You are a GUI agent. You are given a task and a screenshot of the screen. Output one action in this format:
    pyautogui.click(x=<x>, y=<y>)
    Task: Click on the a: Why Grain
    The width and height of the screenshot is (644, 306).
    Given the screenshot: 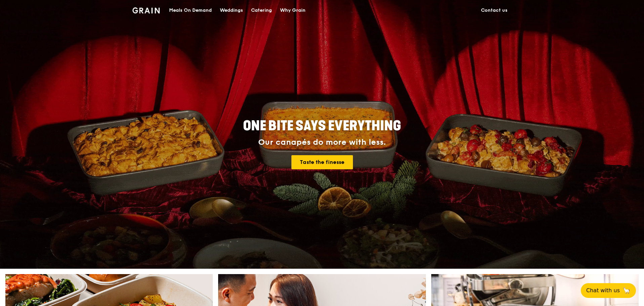 What is the action you would take?
    pyautogui.click(x=293, y=11)
    